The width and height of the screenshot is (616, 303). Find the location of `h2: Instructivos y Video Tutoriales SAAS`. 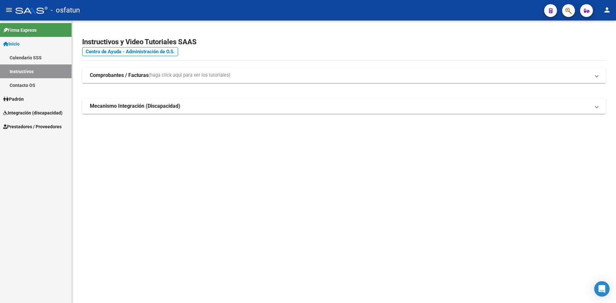

h2: Instructivos y Video Tutoriales SAAS is located at coordinates (344, 42).